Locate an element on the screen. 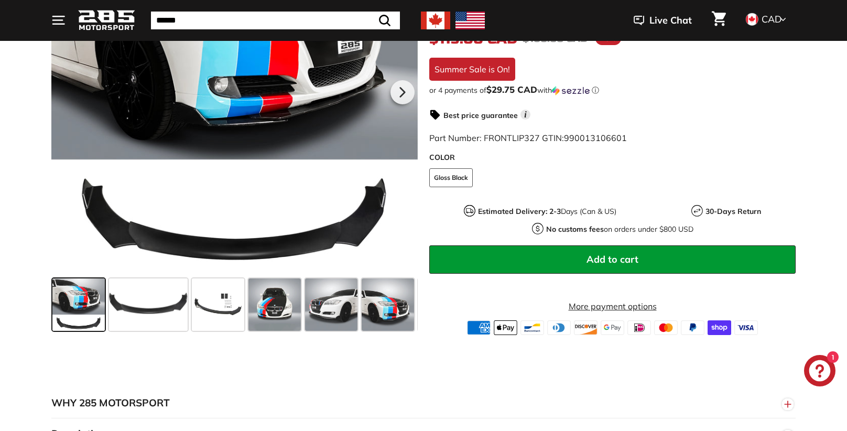  span: 990013106601 is located at coordinates (595, 138).